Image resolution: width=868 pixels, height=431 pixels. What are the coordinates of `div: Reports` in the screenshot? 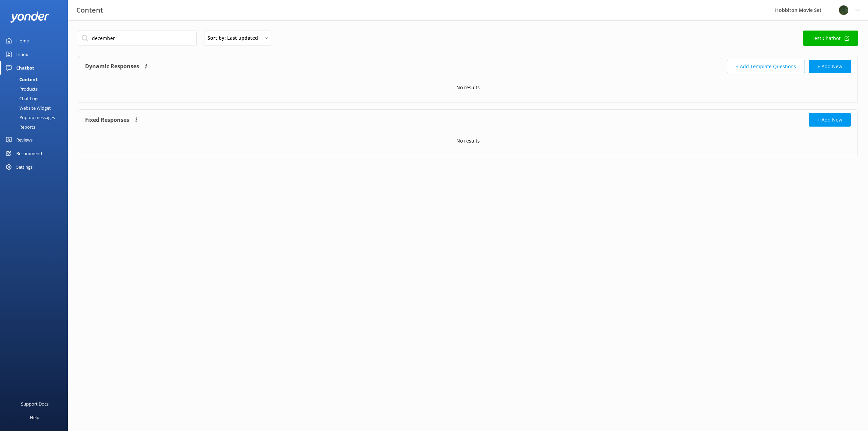 It's located at (20, 127).